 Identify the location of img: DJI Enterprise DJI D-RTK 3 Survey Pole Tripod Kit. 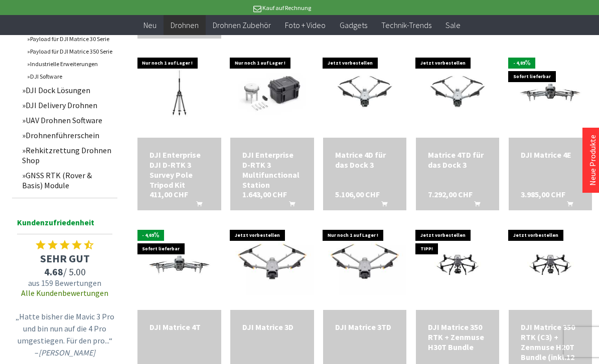
(179, 93).